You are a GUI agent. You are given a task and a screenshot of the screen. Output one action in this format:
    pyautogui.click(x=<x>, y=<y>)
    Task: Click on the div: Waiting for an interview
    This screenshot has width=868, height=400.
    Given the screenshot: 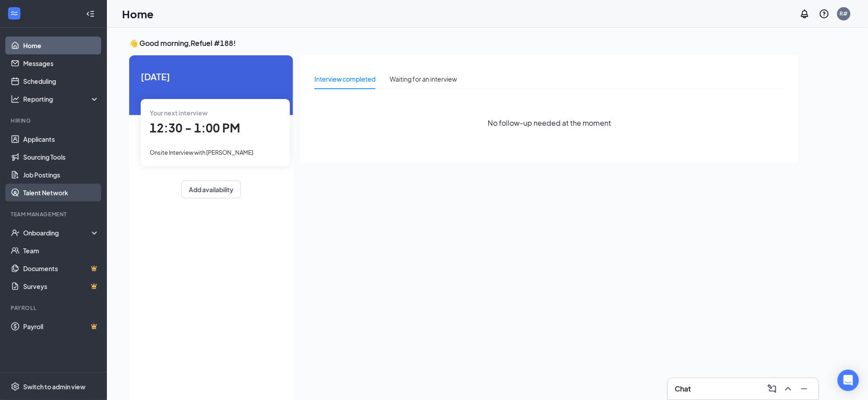 What is the action you would take?
    pyautogui.click(x=423, y=79)
    